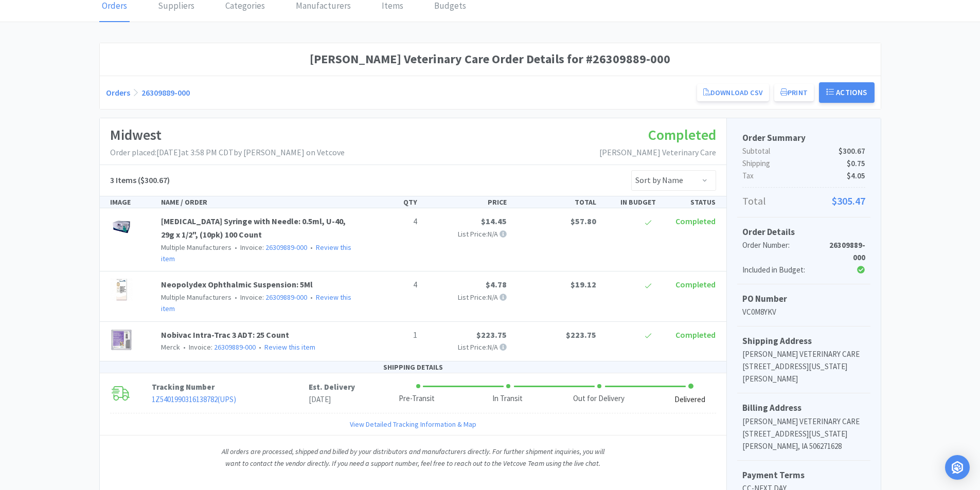 Image resolution: width=980 pixels, height=490 pixels. I want to click on a: Orders, so click(117, 93).